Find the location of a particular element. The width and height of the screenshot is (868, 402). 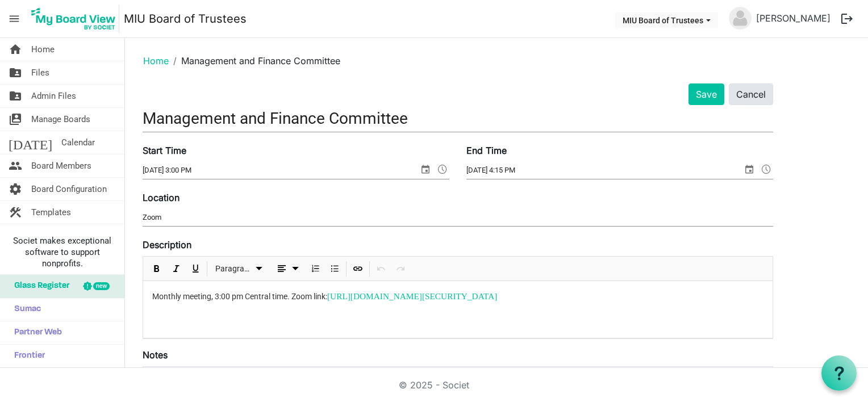

button: Underline is located at coordinates (195, 269).